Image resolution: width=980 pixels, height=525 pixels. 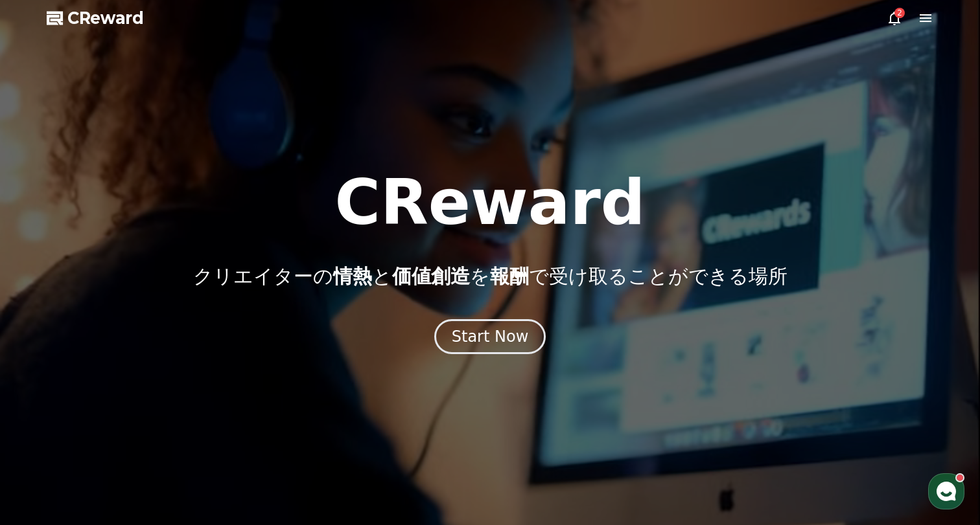 What do you see at coordinates (509, 276) in the screenshot?
I see `span: 報酬` at bounding box center [509, 276].